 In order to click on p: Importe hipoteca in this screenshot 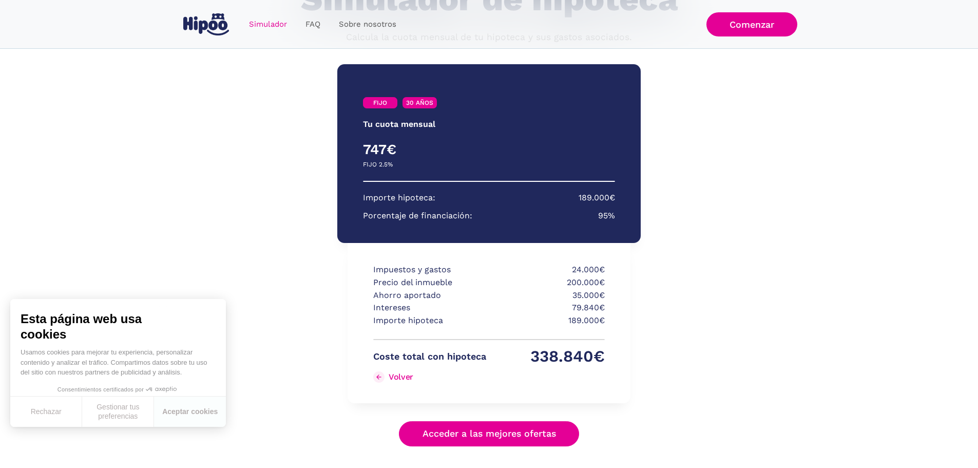, I will do `click(430, 320)`.